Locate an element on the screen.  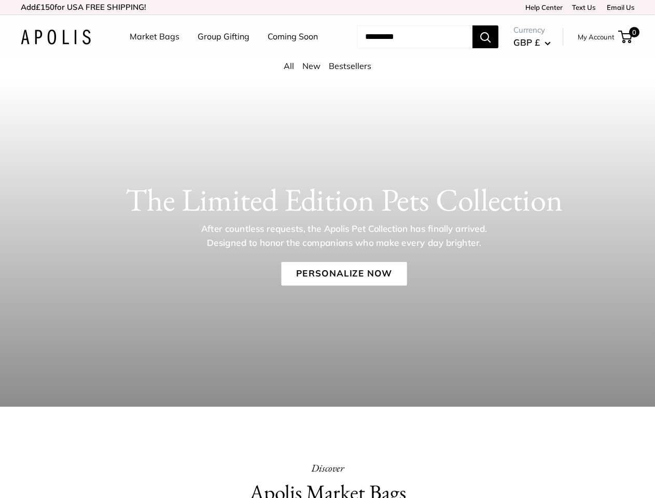
span: £150 is located at coordinates (45, 7).